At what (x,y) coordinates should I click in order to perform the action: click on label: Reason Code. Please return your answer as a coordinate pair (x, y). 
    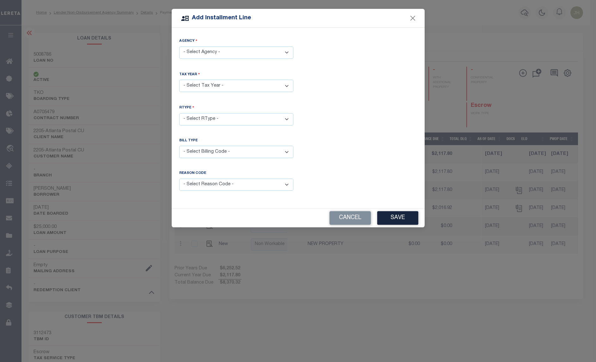
    Looking at the image, I should click on (192, 173).